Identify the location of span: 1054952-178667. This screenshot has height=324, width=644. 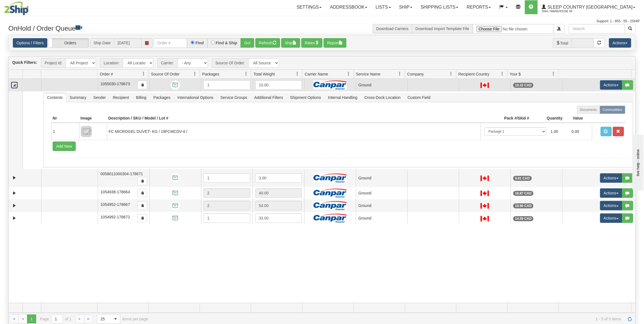
(115, 204).